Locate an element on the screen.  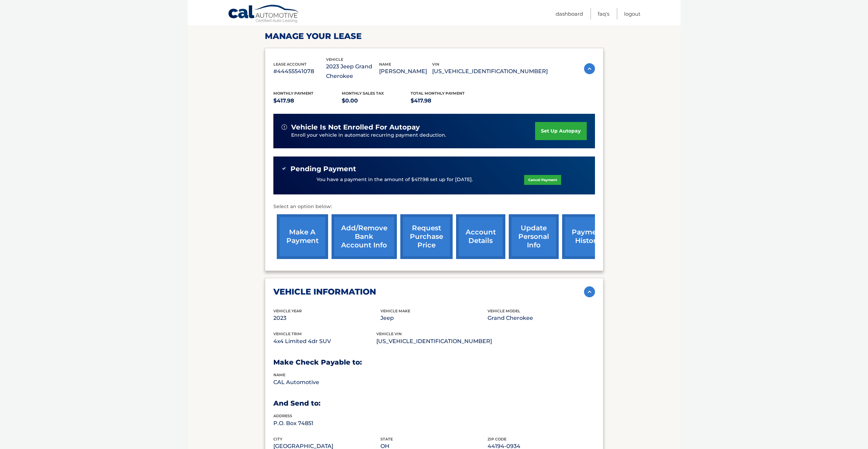
span: vehicle model is located at coordinates (504, 311).